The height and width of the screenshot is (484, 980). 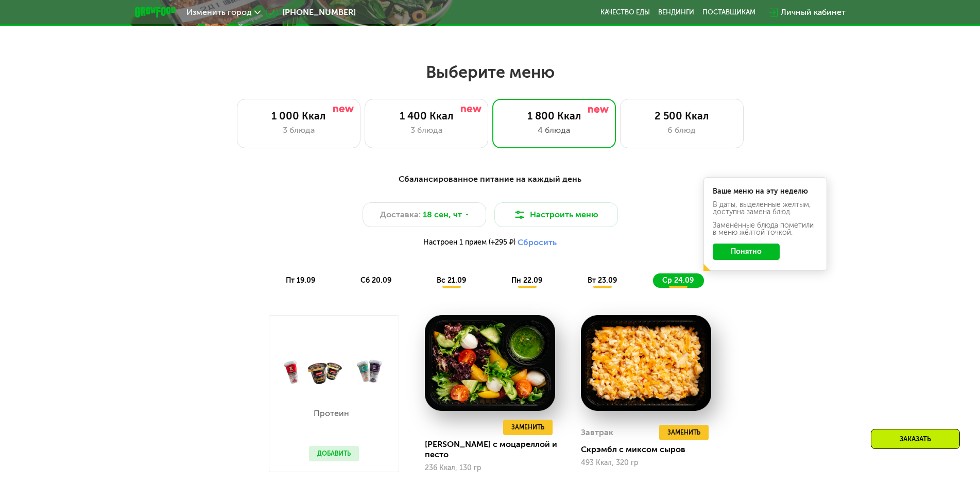 I want to click on div: 493 Ккал, 320 гр, so click(x=646, y=463).